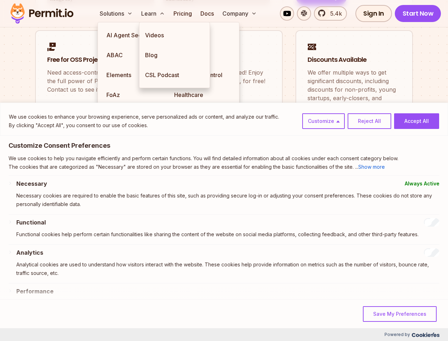  What do you see at coordinates (159, 60) in the screenshot?
I see `h2: Free for OSS Projects` at bounding box center [159, 60].